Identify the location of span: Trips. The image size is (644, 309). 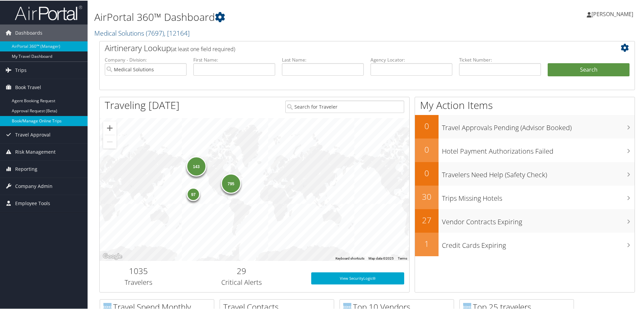
(21, 70).